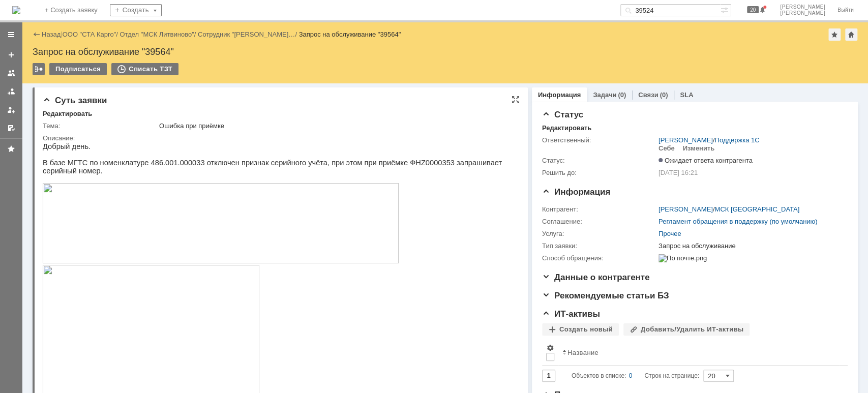 Image resolution: width=868 pixels, height=393 pixels. I want to click on div: Соглашение:, so click(599, 222).